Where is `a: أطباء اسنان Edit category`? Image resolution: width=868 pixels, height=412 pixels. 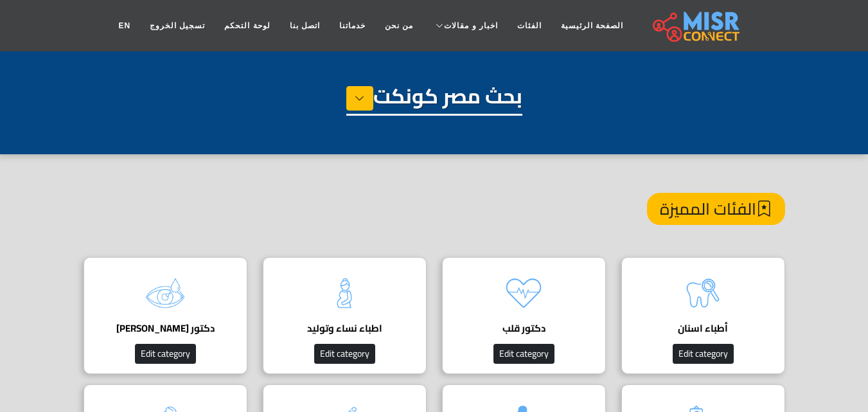
a: أطباء اسنان Edit category is located at coordinates (703, 315).